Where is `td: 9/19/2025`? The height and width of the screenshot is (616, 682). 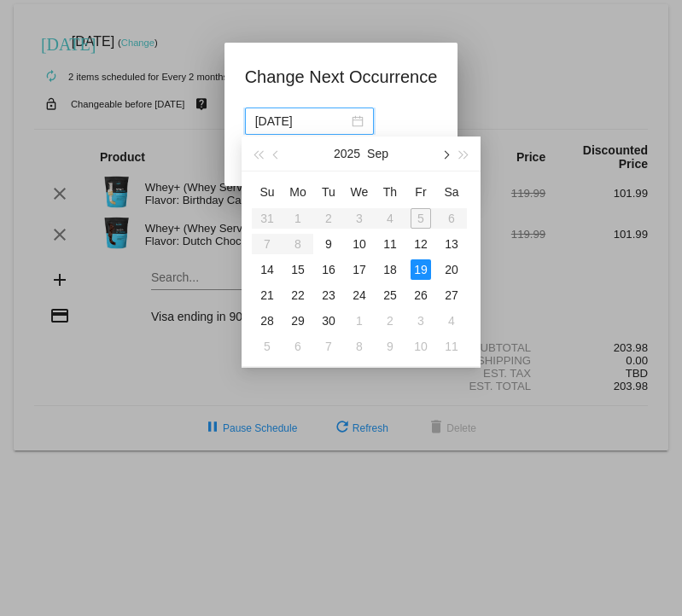 td: 9/19/2025 is located at coordinates (421, 270).